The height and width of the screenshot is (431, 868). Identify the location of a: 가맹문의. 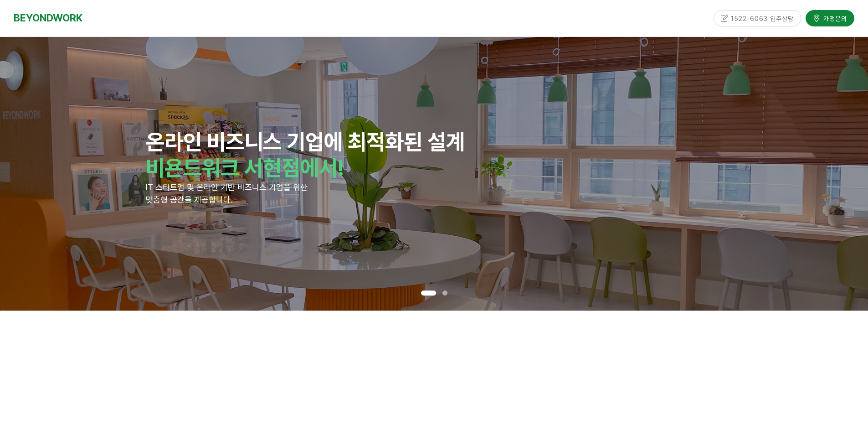
(830, 17).